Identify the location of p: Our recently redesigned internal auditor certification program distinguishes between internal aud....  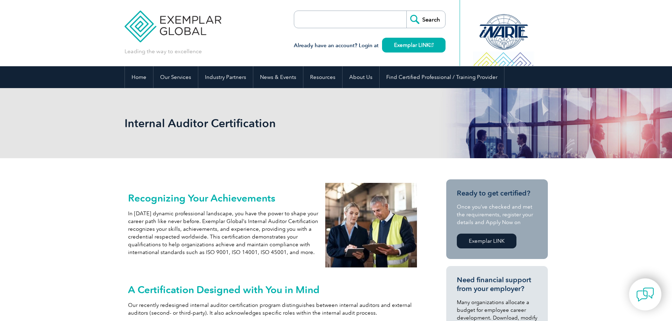
(273, 309).